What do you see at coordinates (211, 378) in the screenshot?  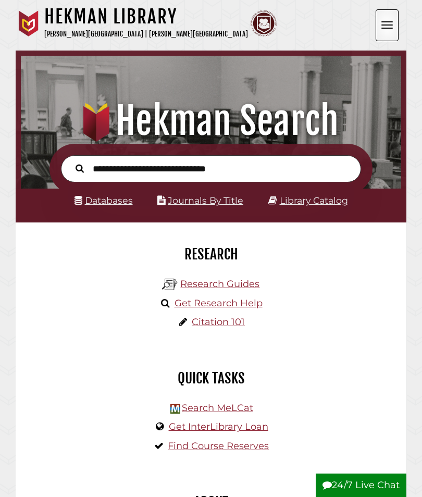 I see `h2: Quick Tasks` at bounding box center [211, 378].